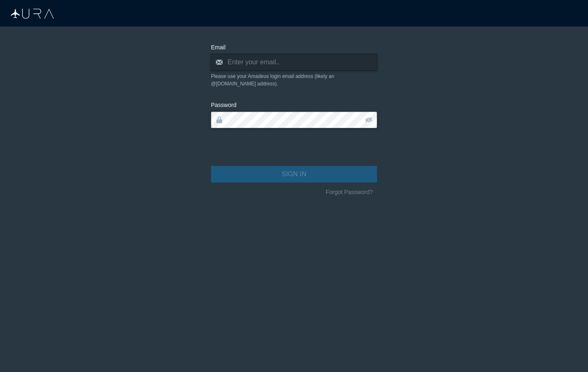 The height and width of the screenshot is (372, 588). I want to click on button: Forgot Password?, so click(349, 192).